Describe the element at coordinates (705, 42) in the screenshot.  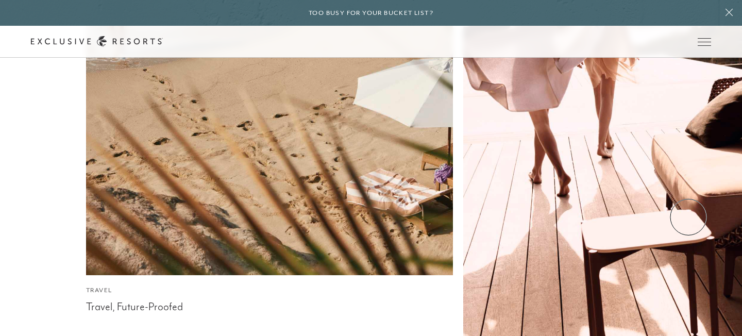
I see `button: Open navigation` at that location.